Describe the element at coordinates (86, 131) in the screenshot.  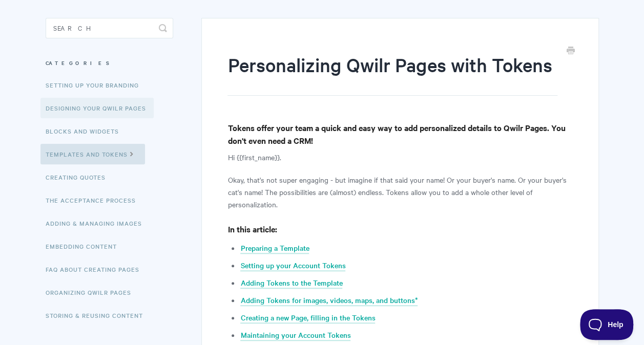
I see `a: Blocks and Widgets` at that location.